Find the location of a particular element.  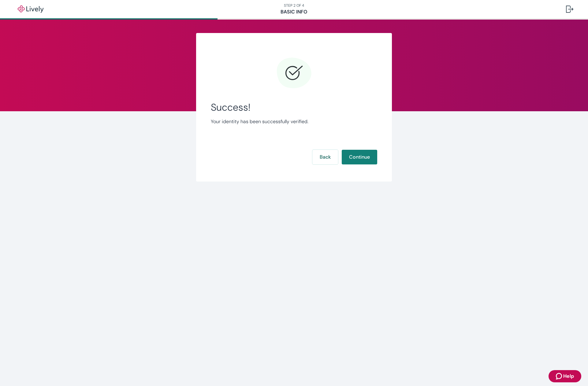

svg: Checkmark icon is located at coordinates (294, 73).